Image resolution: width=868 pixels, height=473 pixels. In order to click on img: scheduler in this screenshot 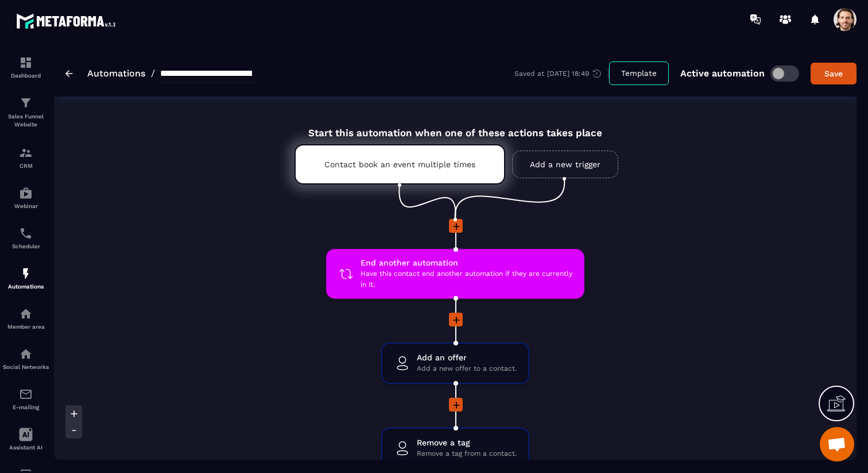, I will do `click(26, 233)`.